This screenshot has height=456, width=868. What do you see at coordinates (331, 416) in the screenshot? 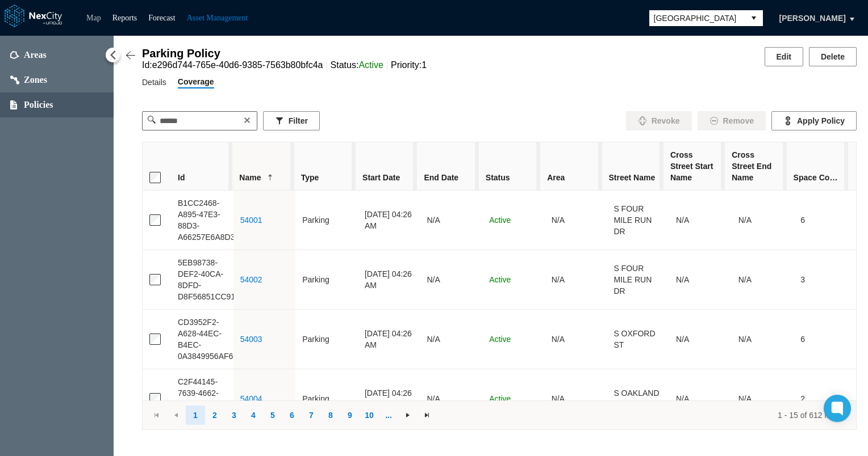
I see `a: undefined 8` at bounding box center [331, 416].